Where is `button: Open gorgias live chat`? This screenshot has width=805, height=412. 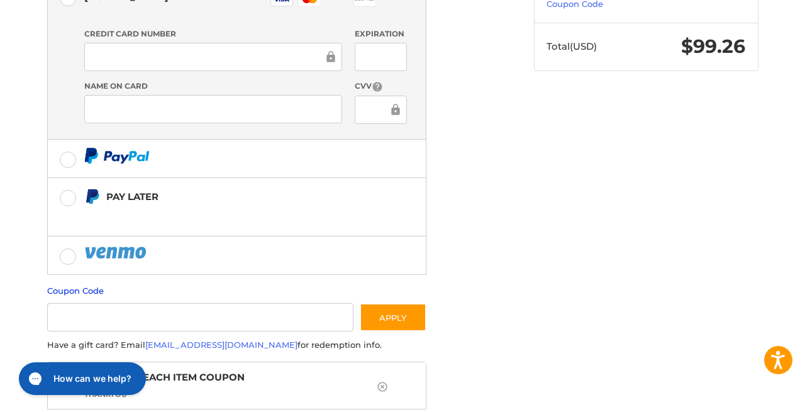
button: Open gorgias live chat is located at coordinates (70, 21).